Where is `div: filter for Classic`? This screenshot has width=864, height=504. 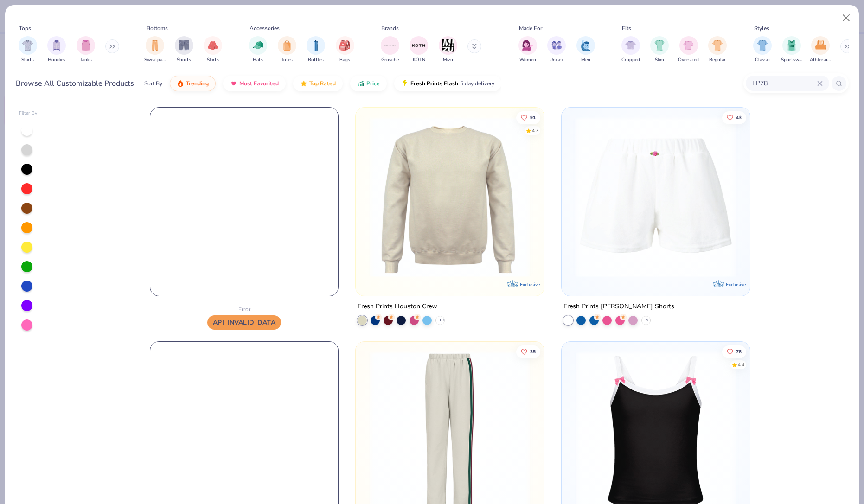
div: filter for Classic is located at coordinates (763, 50).